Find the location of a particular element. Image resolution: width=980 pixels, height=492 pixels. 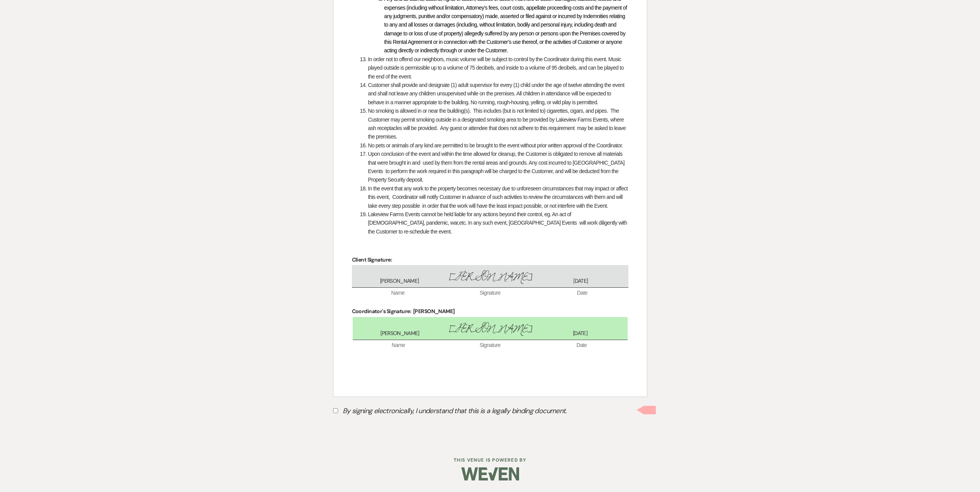

span: In order not to offend our neighbors, music volume will be subject to control by the Coordinator ... is located at coordinates (496, 68).